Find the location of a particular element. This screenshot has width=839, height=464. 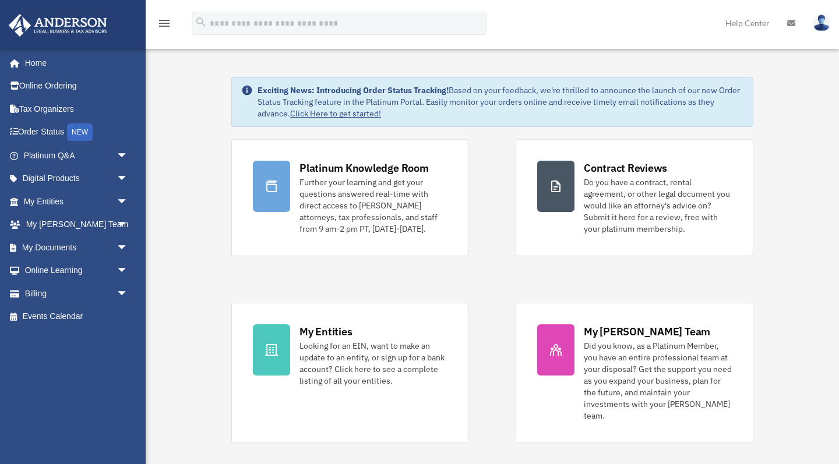

img: User Pic is located at coordinates (822, 23).